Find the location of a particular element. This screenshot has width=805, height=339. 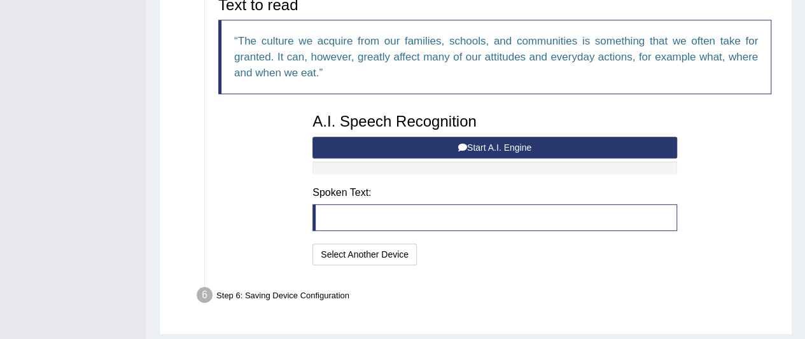

h3: A.I. Speech Recognition is located at coordinates (494, 122).